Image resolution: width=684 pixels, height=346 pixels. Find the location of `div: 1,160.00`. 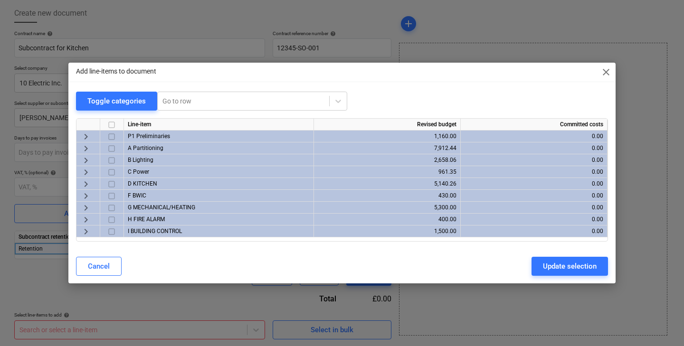

div: 1,160.00 is located at coordinates (387, 136).